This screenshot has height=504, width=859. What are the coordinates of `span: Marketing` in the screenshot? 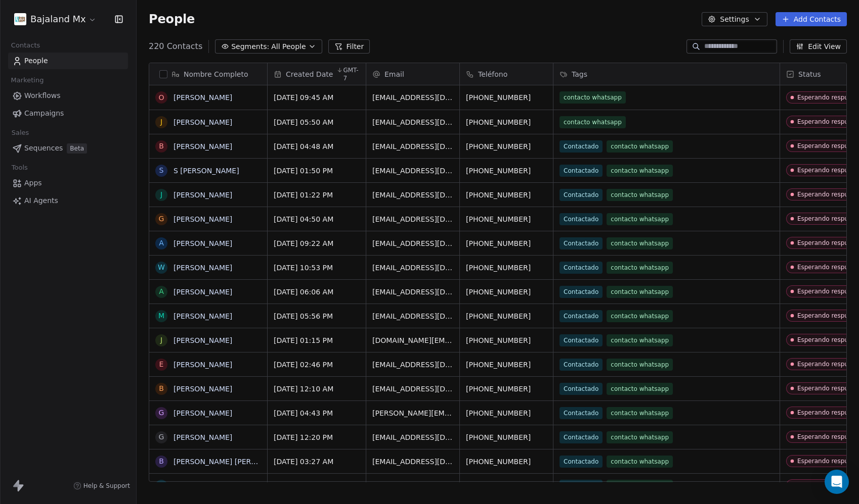 It's located at (27, 80).